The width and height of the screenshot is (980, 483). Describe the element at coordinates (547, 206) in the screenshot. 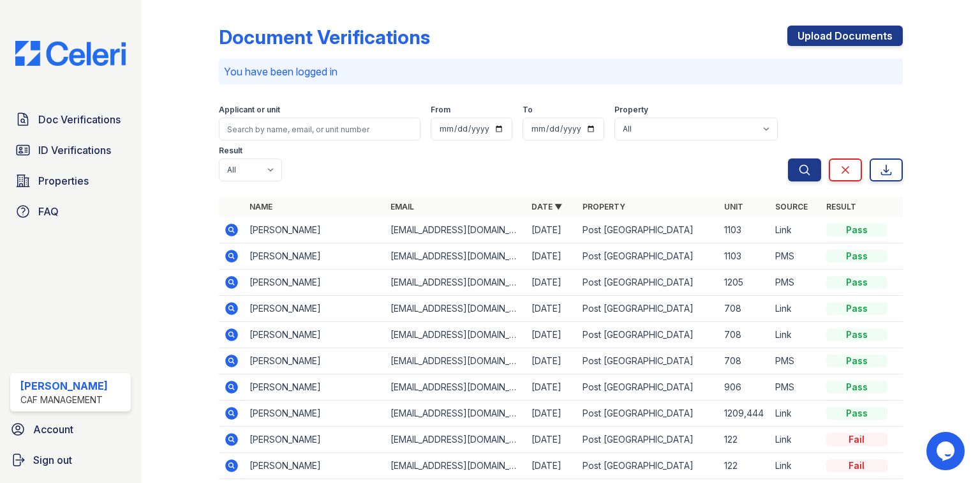

I see `a: Date ▼` at that location.